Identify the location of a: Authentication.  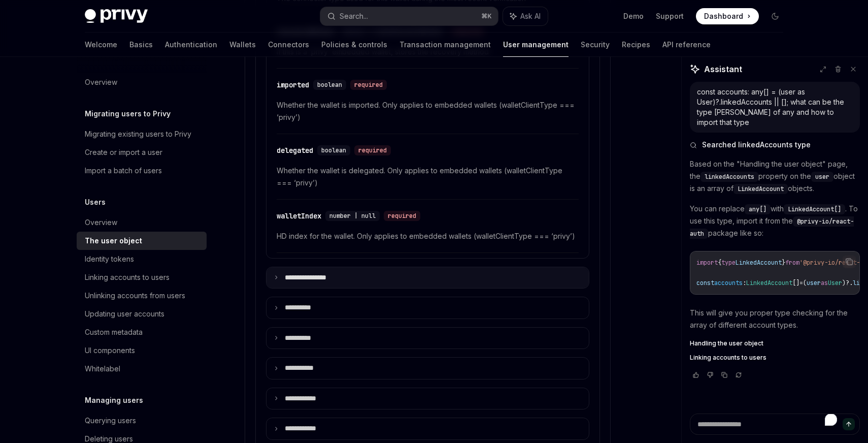
(191, 45).